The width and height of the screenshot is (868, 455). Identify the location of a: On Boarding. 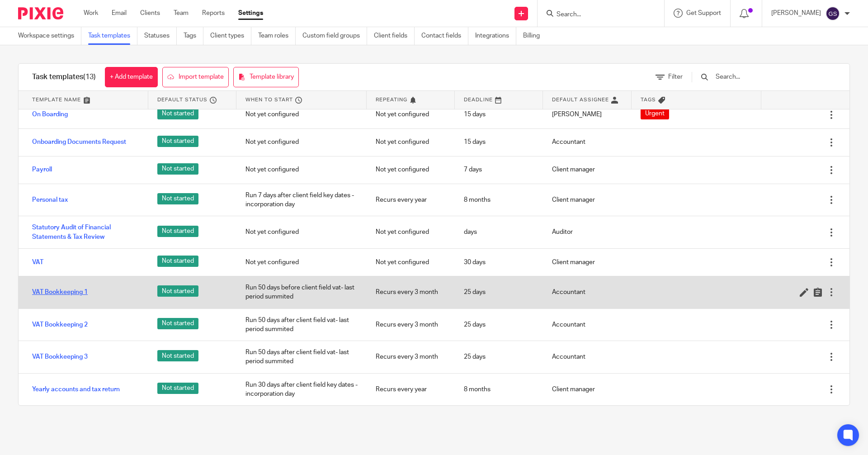
(50, 115).